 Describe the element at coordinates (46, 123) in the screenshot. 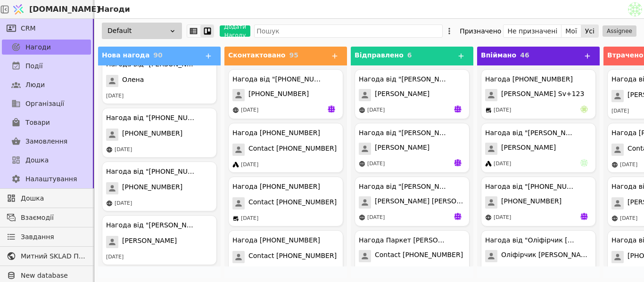

I see `a: Товари` at that location.